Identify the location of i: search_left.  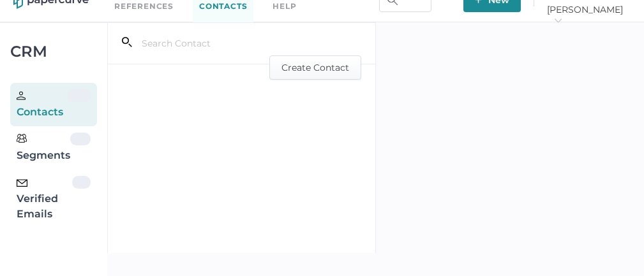
(127, 42).